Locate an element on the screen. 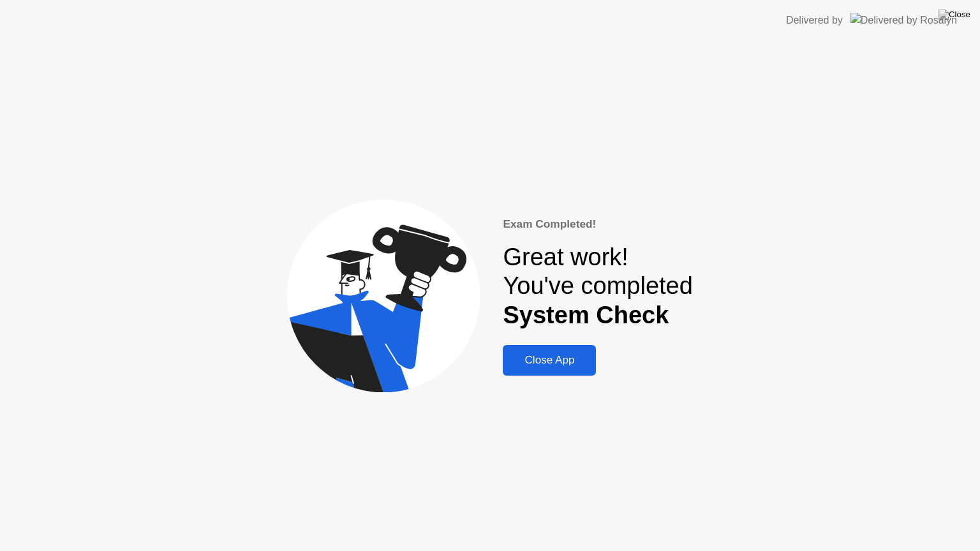  div: Exam Completed! is located at coordinates (597, 224).